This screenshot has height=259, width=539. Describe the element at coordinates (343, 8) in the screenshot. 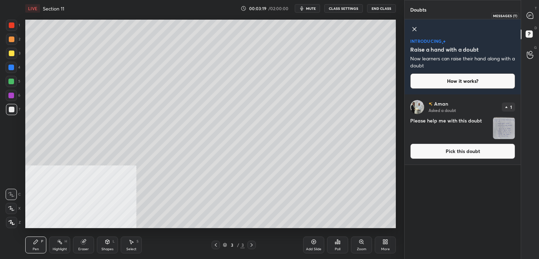

I see `button: CLASS SETTINGS` at that location.